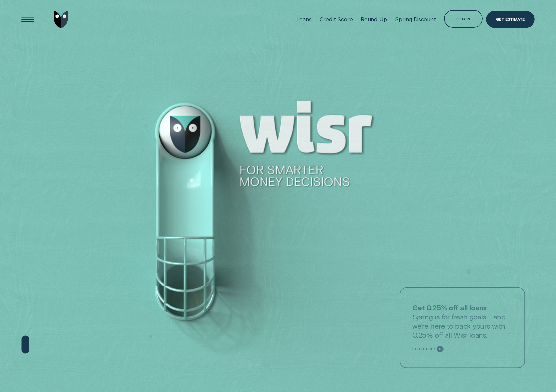 Image resolution: width=556 pixels, height=392 pixels. Describe the element at coordinates (416, 20) in the screenshot. I see `div: Spring Discount` at that location.